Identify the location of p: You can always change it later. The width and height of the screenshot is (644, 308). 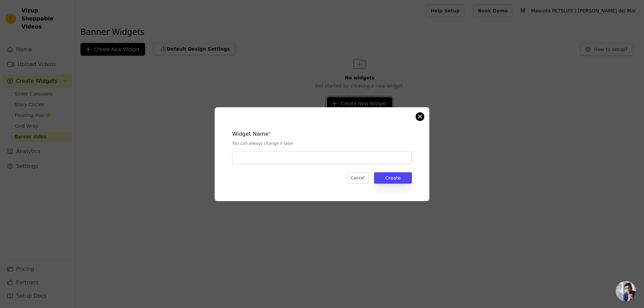
(322, 143).